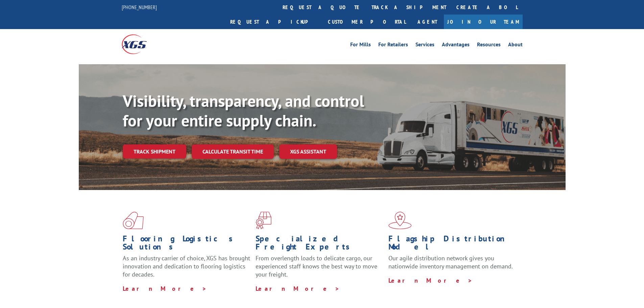 Image resolution: width=644 pixels, height=308 pixels. What do you see at coordinates (515, 46) in the screenshot?
I see `a: About` at bounding box center [515, 46].